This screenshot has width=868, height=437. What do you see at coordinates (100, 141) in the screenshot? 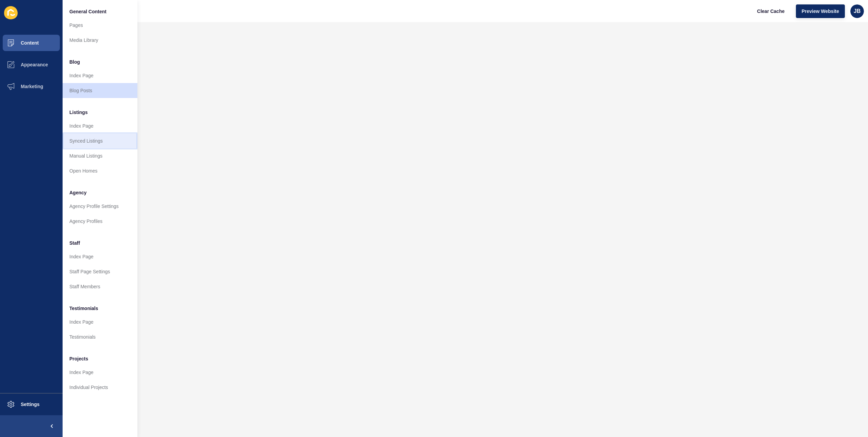
I see `a: Synced Listings` at bounding box center [100, 141].